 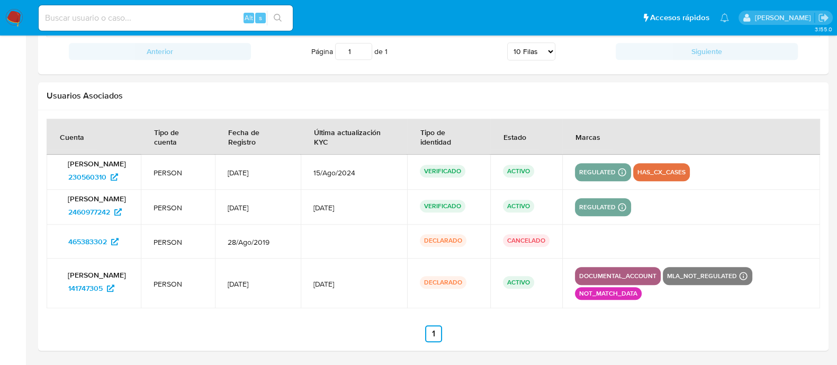 What do you see at coordinates (249, 17) in the screenshot?
I see `span: Alt` at bounding box center [249, 17].